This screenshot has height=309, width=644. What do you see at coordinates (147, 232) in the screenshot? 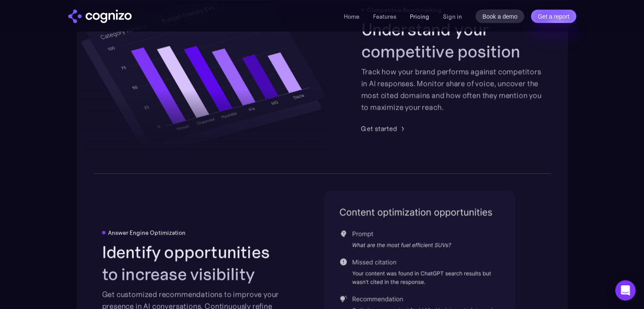
I see `div: Answer Engine Optimization` at bounding box center [147, 232].